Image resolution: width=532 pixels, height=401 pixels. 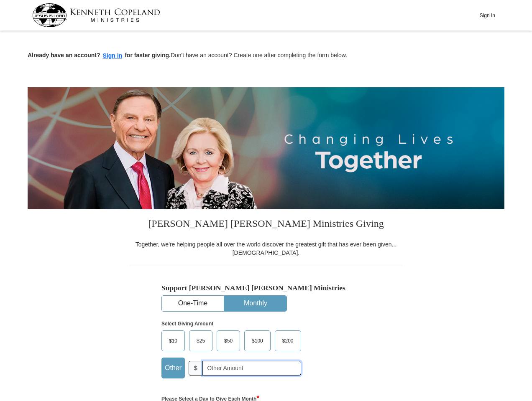 I want to click on p: Don't have an account? Create one after completing the form below., so click(x=266, y=56).